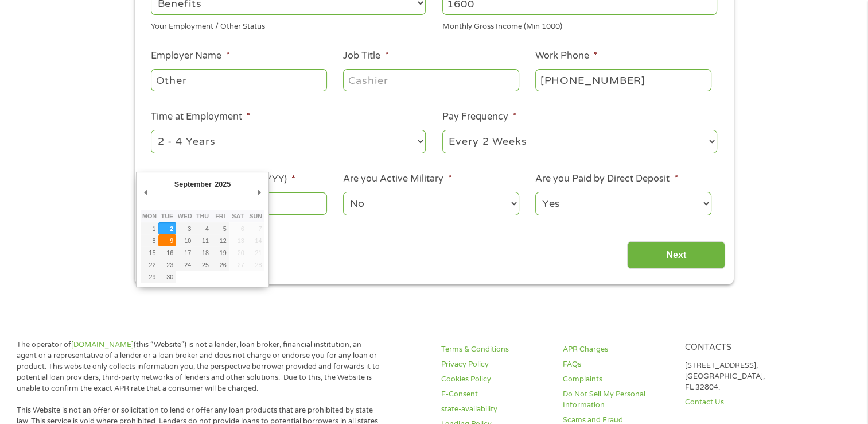  What do you see at coordinates (220, 216) in the screenshot?
I see `abbr: Friday` at bounding box center [220, 216].